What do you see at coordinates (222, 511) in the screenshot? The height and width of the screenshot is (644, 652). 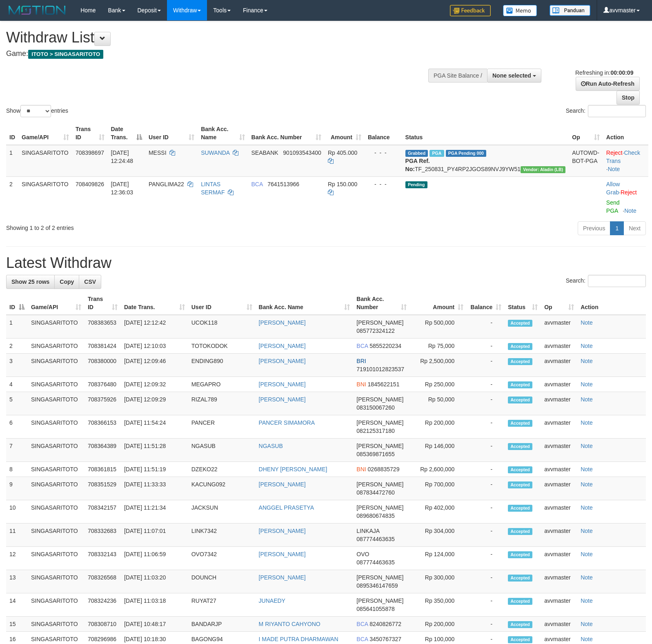 I see `td: JACKSUN` at bounding box center [222, 511].